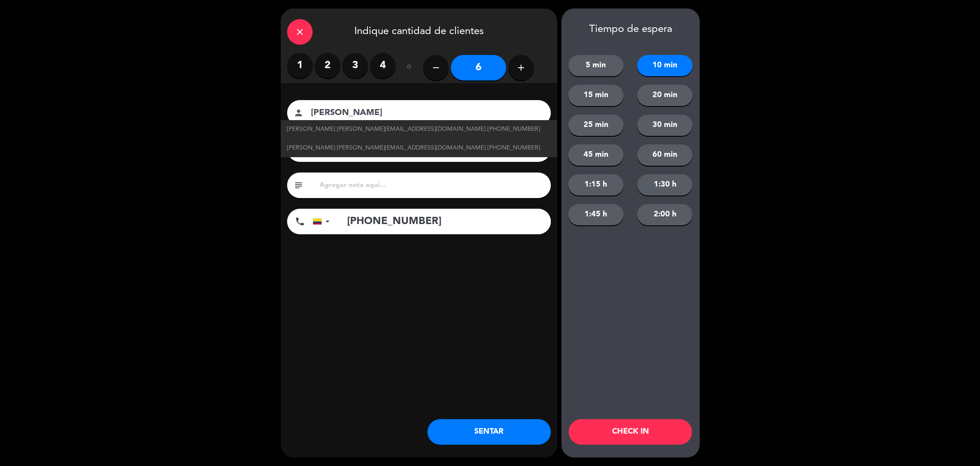  I want to click on label: 2, so click(328, 65).